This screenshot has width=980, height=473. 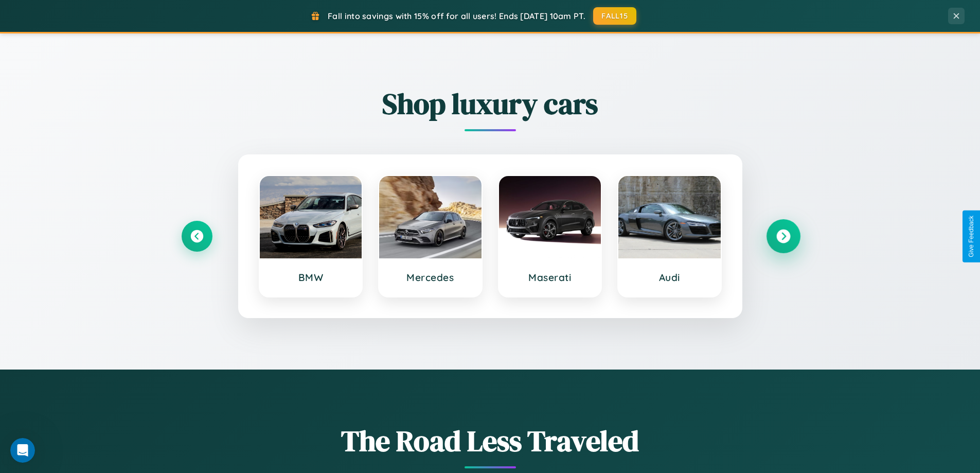 What do you see at coordinates (550, 277) in the screenshot?
I see `h3: Maserati` at bounding box center [550, 277].